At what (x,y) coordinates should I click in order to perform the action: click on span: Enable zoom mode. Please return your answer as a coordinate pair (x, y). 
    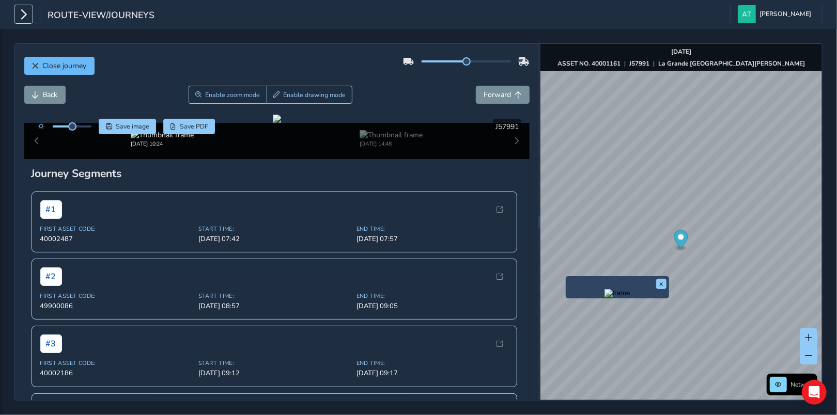
    Looking at the image, I should click on (232, 95).